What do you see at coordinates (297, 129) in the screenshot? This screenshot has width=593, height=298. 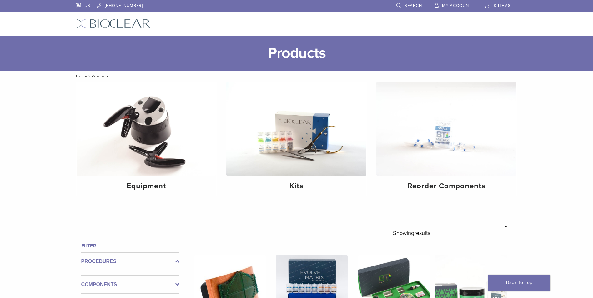 I see `img: Kits` at bounding box center [297, 129].